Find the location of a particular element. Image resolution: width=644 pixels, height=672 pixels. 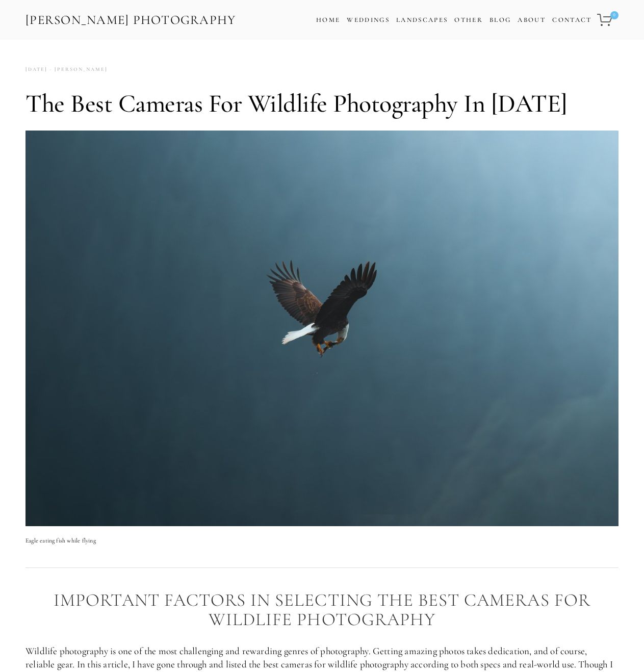

span: 0 is located at coordinates (615, 16).